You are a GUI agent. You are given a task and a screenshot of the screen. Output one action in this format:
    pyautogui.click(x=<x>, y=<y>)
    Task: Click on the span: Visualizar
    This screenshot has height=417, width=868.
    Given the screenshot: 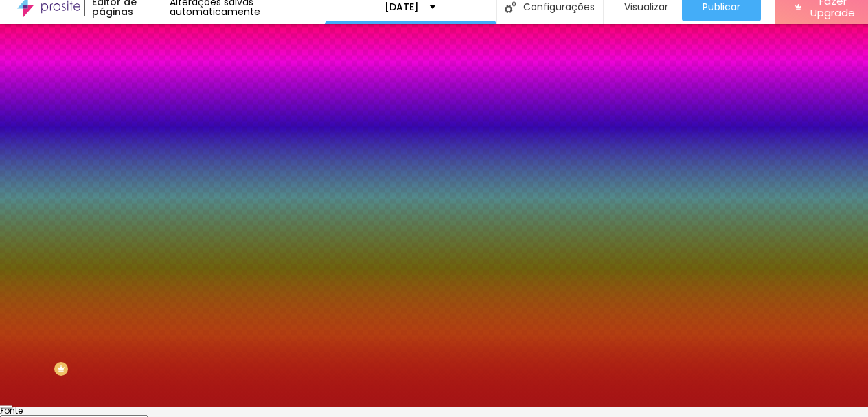 What is the action you would take?
    pyautogui.click(x=647, y=7)
    